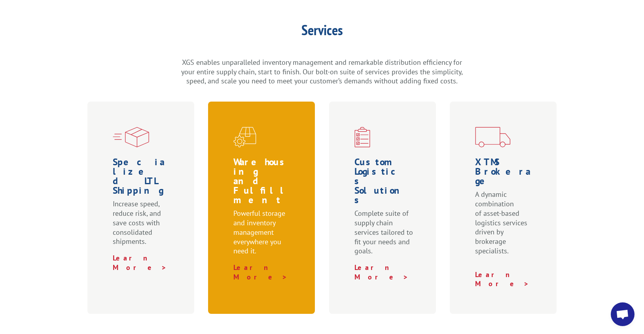  Describe the element at coordinates (384, 183) in the screenshot. I see `h1: Custom Logistics Solutions` at that location.